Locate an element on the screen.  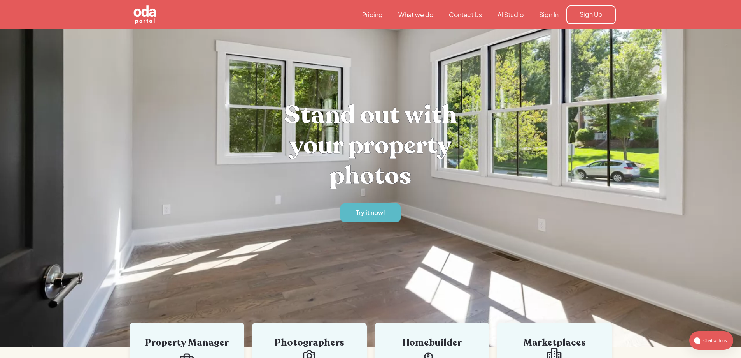
a: home is located at coordinates (163, 15).